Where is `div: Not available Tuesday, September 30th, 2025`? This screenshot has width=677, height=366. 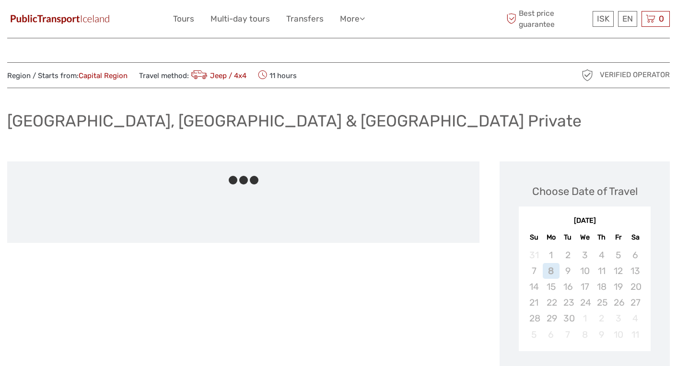 div: Not available Tuesday, September 30th, 2025 is located at coordinates (567, 318).